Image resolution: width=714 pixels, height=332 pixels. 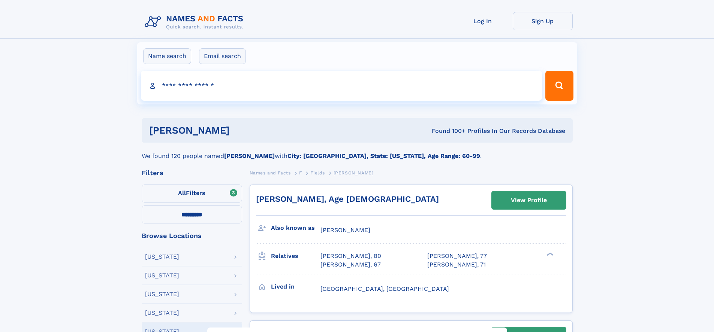 I want to click on div: Filters, so click(x=192, y=173).